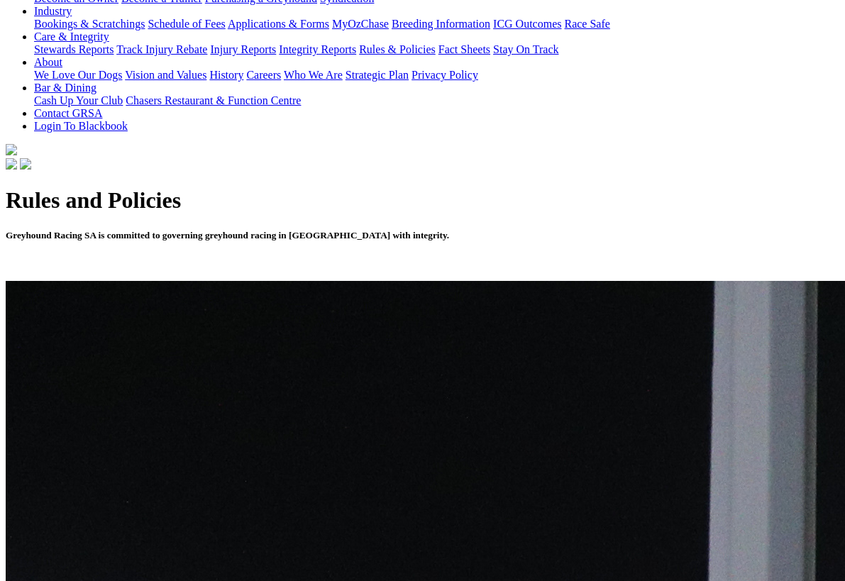 The width and height of the screenshot is (845, 581). What do you see at coordinates (213, 100) in the screenshot?
I see `a: Chasers Restaurant & Function Centre` at bounding box center [213, 100].